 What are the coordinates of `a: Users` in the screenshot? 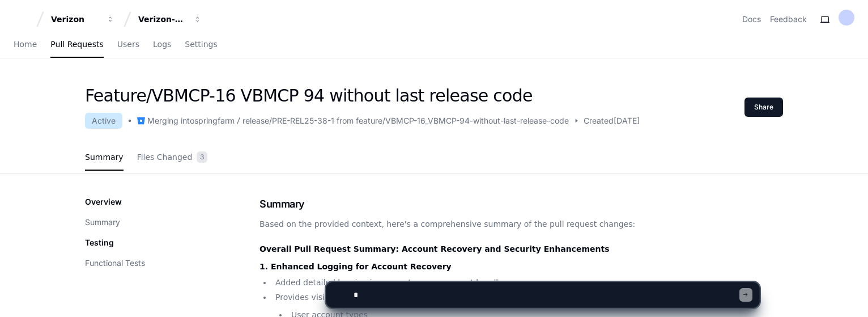 It's located at (128, 45).